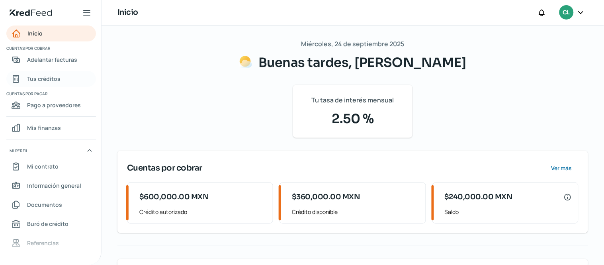 This screenshot has height=265, width=604. I want to click on a: Tus créditos, so click(51, 79).